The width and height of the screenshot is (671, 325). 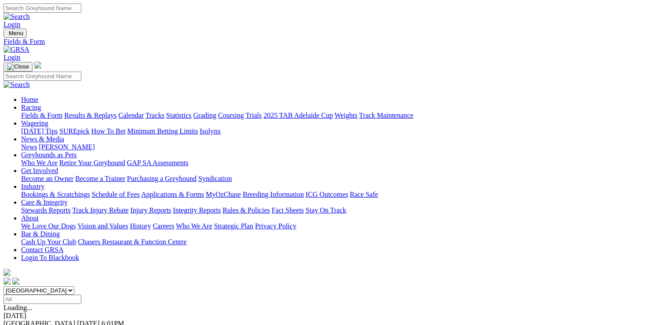 What do you see at coordinates (233, 226) in the screenshot?
I see `a: Strategic Plan` at bounding box center [233, 226].